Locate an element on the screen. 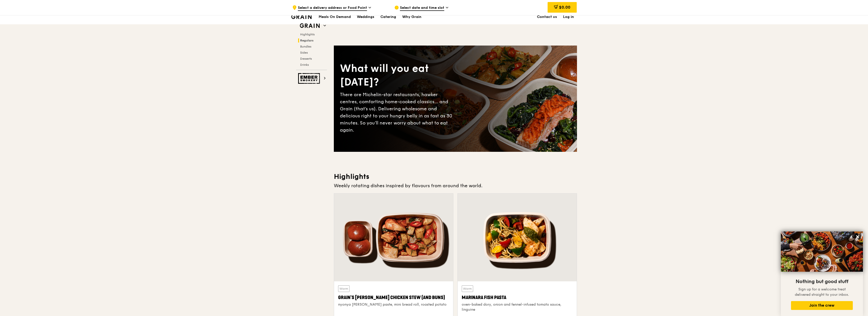 This screenshot has height=316, width=868. a: Weddings is located at coordinates (366, 17).